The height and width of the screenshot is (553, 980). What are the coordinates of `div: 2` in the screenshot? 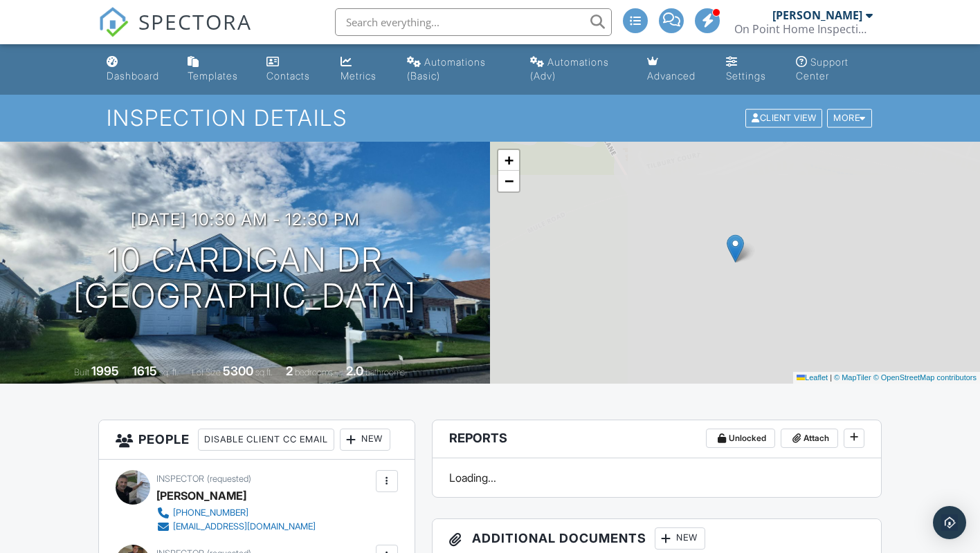 It's located at (289, 371).